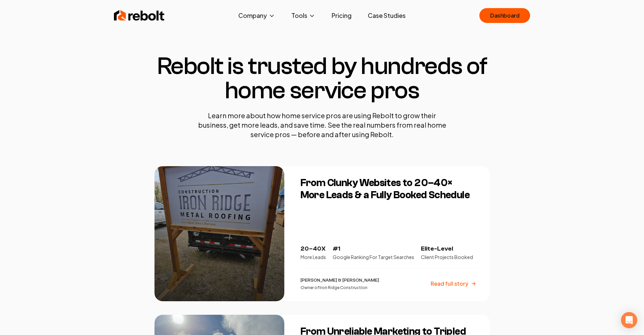 The height and width of the screenshot is (335, 644). What do you see at coordinates (629, 320) in the screenshot?
I see `div: Open Intercom Messenger` at bounding box center [629, 320].